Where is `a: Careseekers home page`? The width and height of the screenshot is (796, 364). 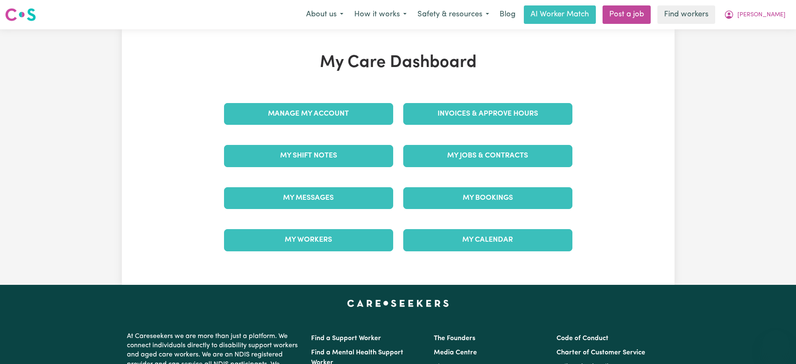
a: Careseekers home page is located at coordinates (398, 303).